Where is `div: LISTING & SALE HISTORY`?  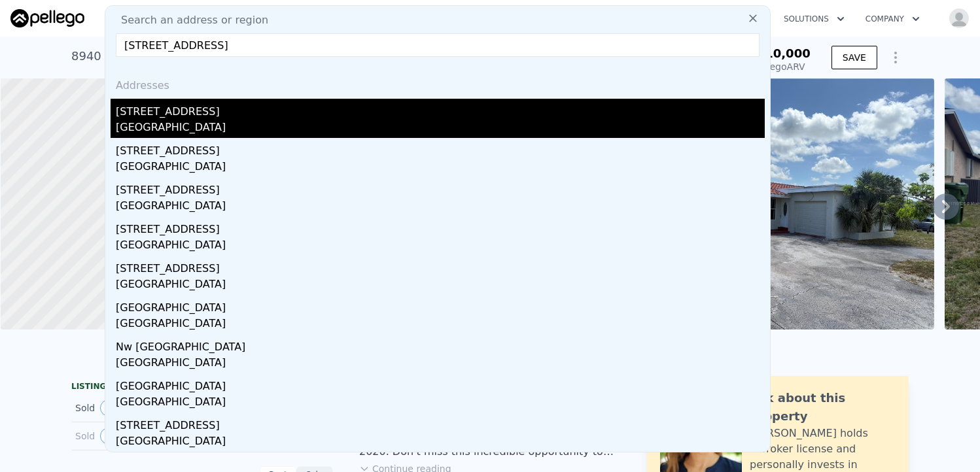 div: LISTING & SALE HISTORY is located at coordinates (202, 387).